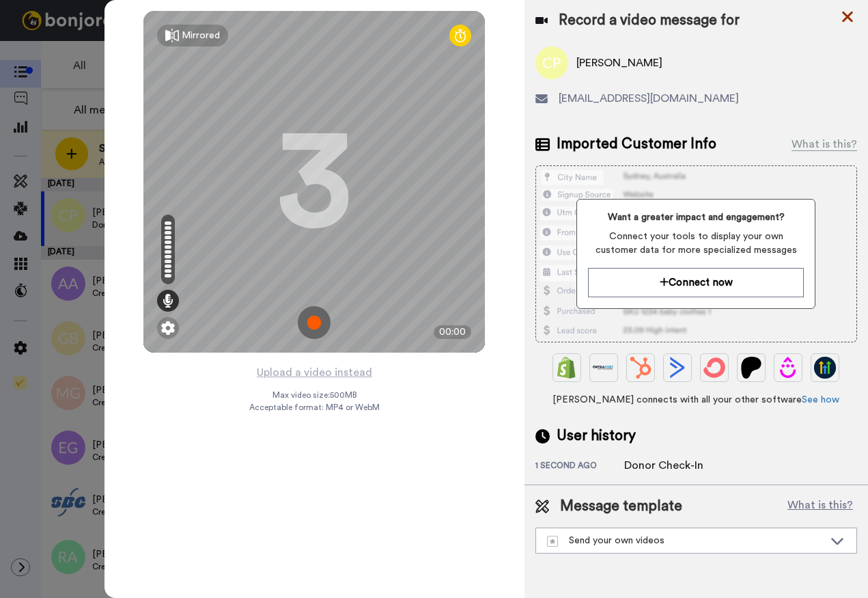 Image resolution: width=868 pixels, height=598 pixels. I want to click on button: What is this?, so click(820, 506).